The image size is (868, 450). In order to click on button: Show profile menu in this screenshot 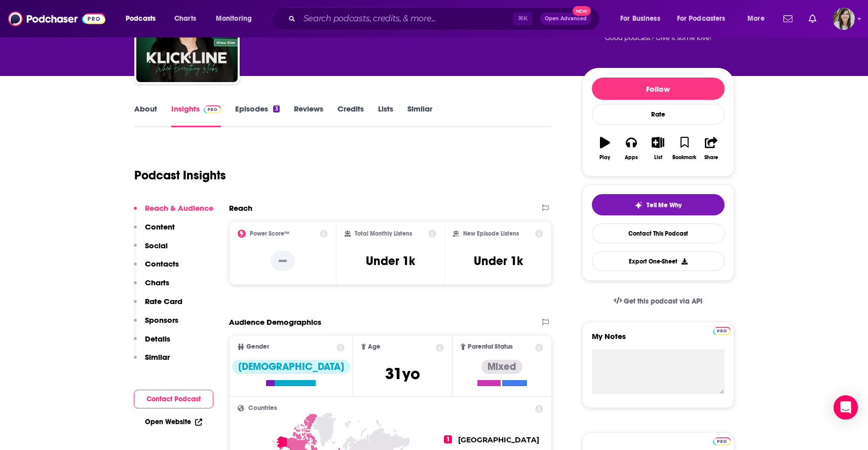, I will do `click(843, 19)`.